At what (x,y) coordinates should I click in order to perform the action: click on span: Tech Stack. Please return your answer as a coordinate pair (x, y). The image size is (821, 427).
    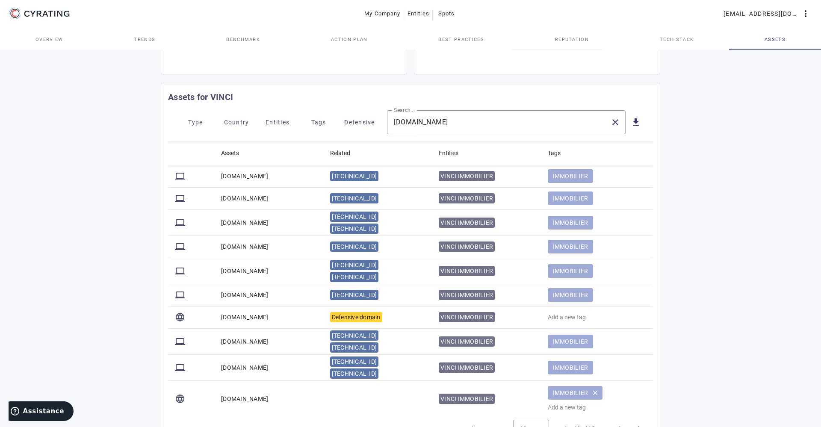
    Looking at the image, I should click on (676, 39).